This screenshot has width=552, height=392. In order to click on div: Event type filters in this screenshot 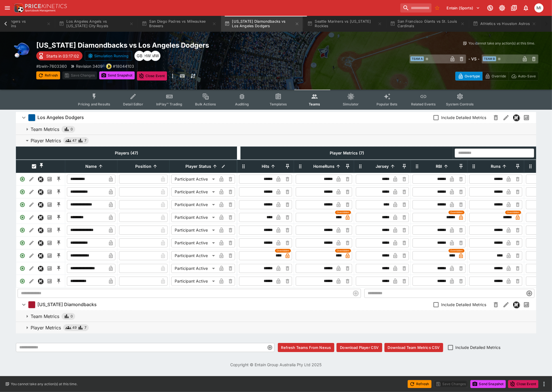, I will do `click(276, 99)`.